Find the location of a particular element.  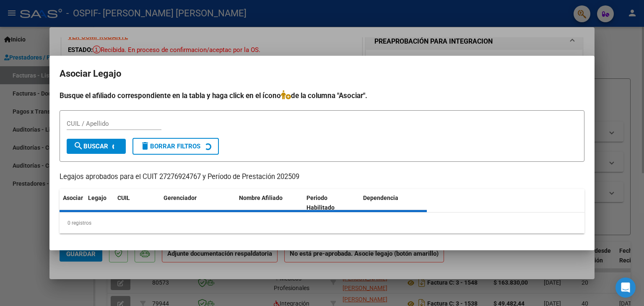

span: Periodo Habilitado is located at coordinates (320, 203).